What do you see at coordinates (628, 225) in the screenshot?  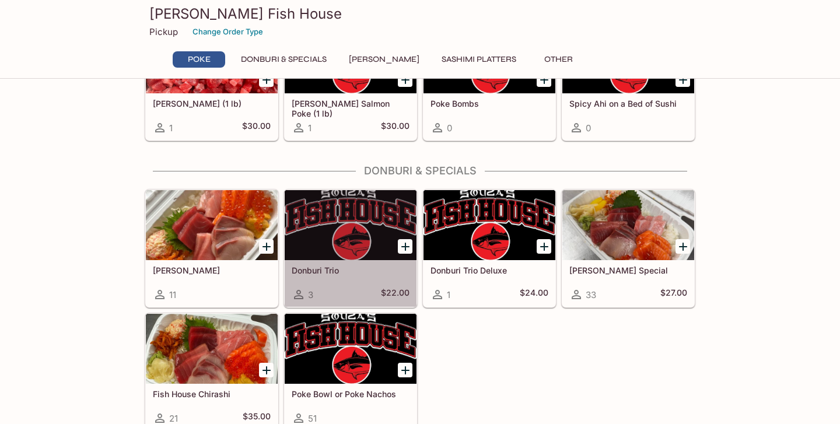 I see `div: Souza Special` at bounding box center [628, 225].